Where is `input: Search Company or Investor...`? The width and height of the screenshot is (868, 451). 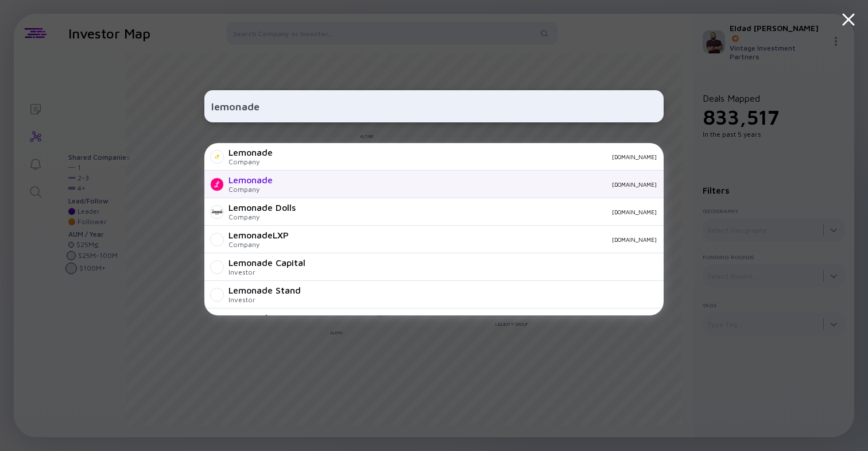 input: Search Company or Investor... is located at coordinates (434, 107).